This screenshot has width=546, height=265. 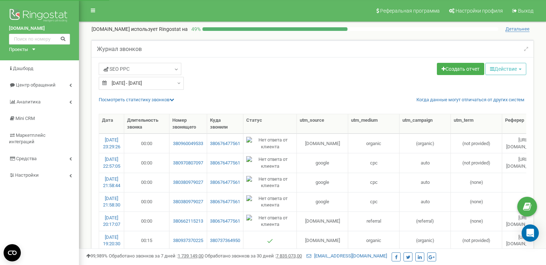 What do you see at coordinates (188, 124) in the screenshot?
I see `th: Номер звонящего` at bounding box center [188, 124].